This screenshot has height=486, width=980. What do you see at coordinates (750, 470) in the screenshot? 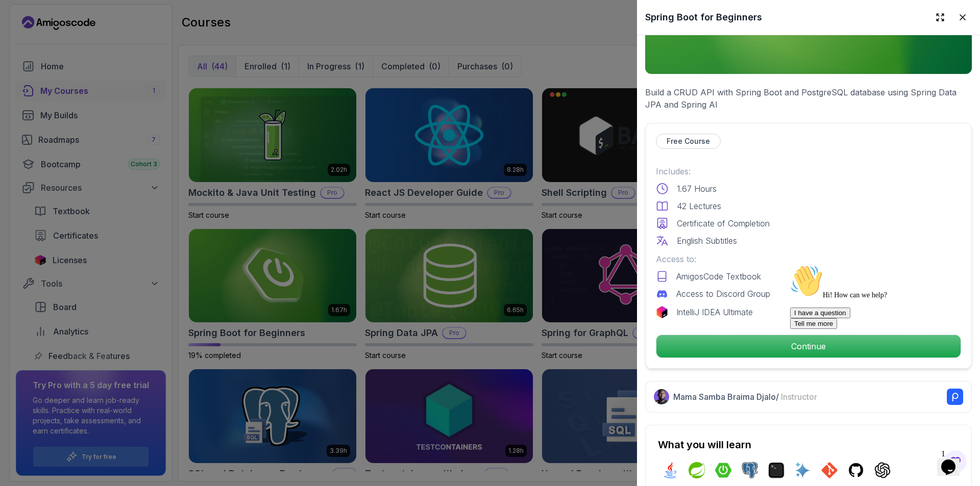
I see `img: postgres logo` at bounding box center [750, 470].